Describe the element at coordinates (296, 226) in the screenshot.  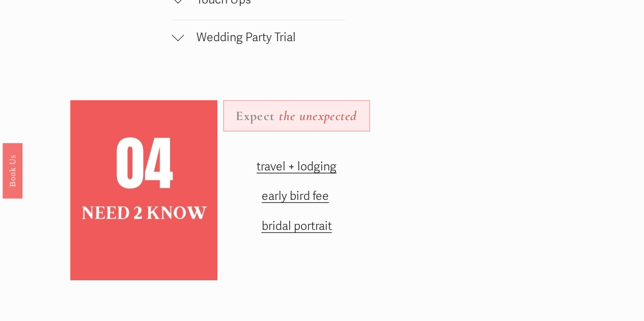
I see `span: bridal portrait` at that location.